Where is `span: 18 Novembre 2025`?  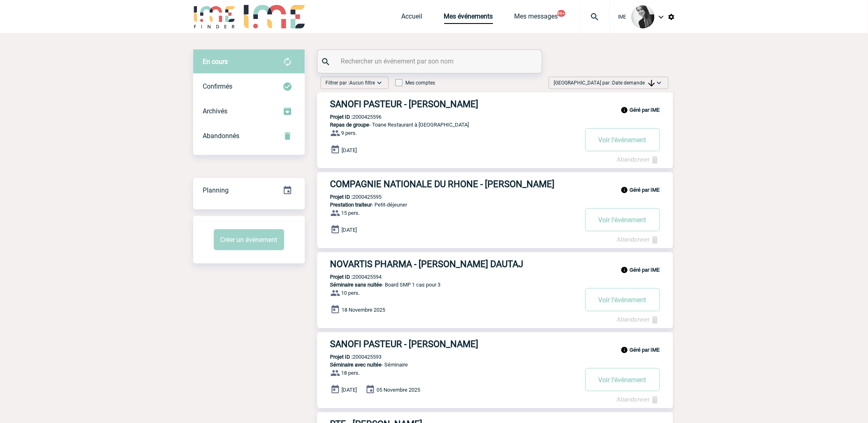
span: 18 Novembre 2025 is located at coordinates (364, 310).